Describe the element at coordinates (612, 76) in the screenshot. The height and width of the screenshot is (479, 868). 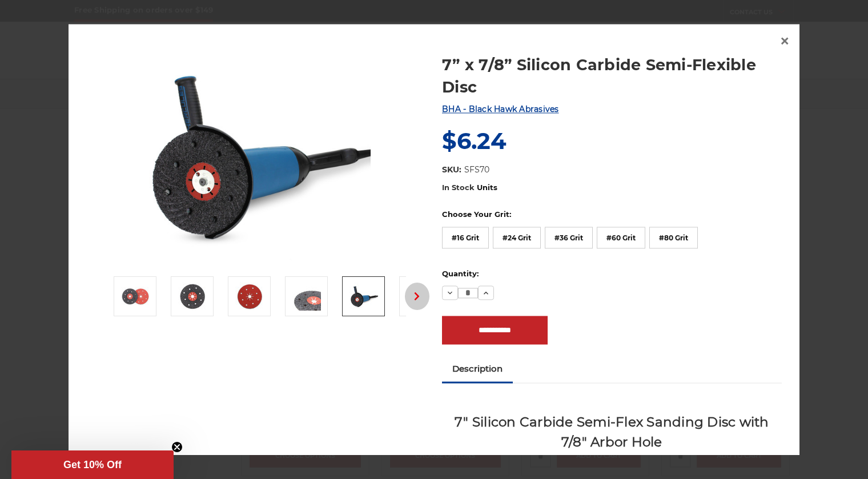
I see `a: 7” x 7/8” Silicon Carbide Semi-Flexible Disc` at that location.